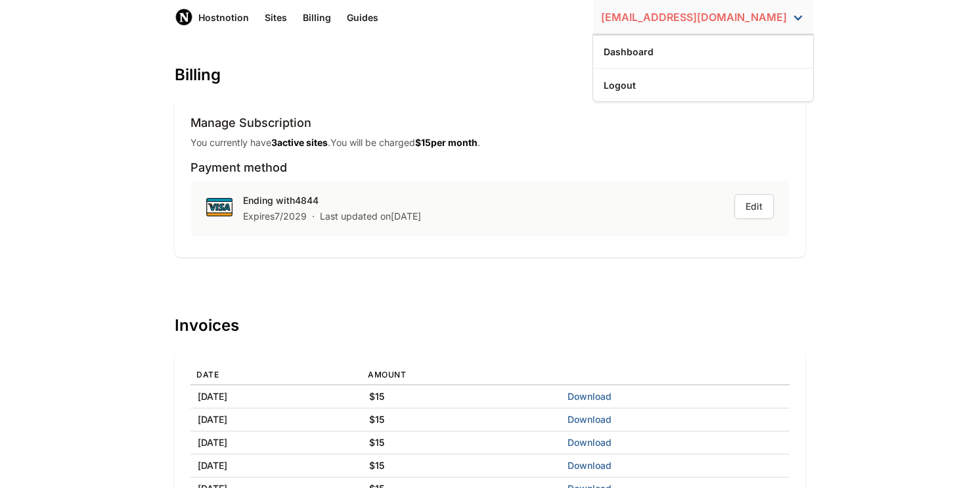 This screenshot has height=488, width=980. Describe the element at coordinates (220, 207) in the screenshot. I see `img: visa` at that location.